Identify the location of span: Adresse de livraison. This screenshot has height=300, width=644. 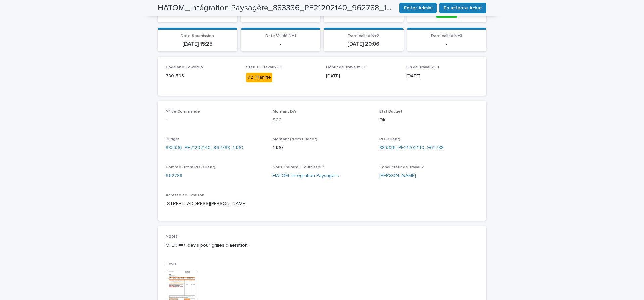
(185, 195).